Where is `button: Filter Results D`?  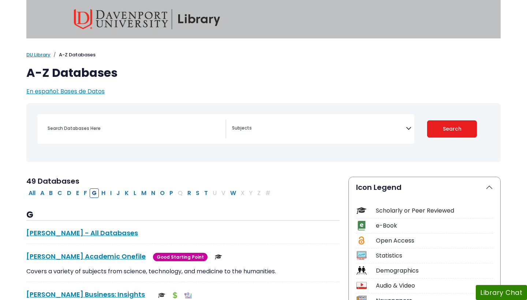
button: Filter Results D is located at coordinates (69, 193).